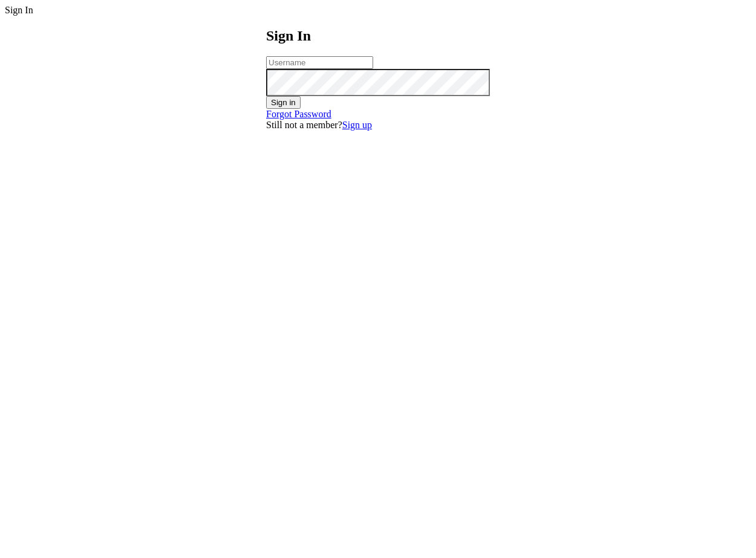 Image resolution: width=756 pixels, height=558 pixels. I want to click on a: Sign up, so click(357, 124).